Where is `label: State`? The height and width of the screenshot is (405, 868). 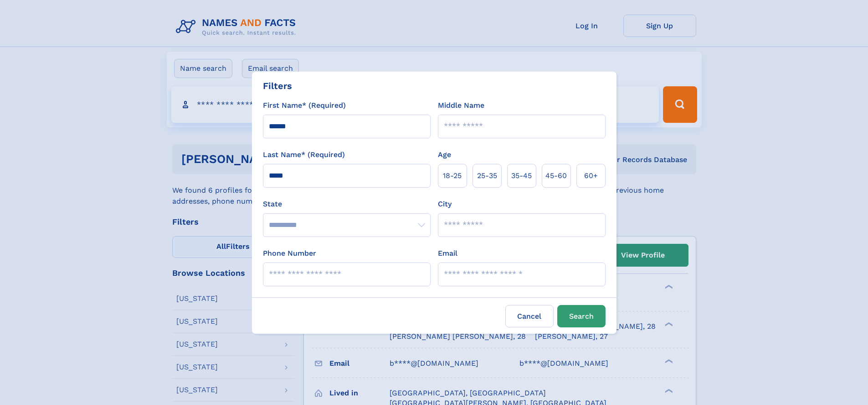 label: State is located at coordinates (347, 204).